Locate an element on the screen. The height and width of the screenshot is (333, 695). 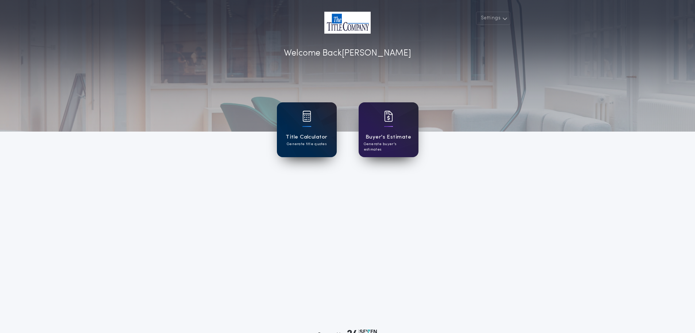
img: account-logo is located at coordinates (348, 23).